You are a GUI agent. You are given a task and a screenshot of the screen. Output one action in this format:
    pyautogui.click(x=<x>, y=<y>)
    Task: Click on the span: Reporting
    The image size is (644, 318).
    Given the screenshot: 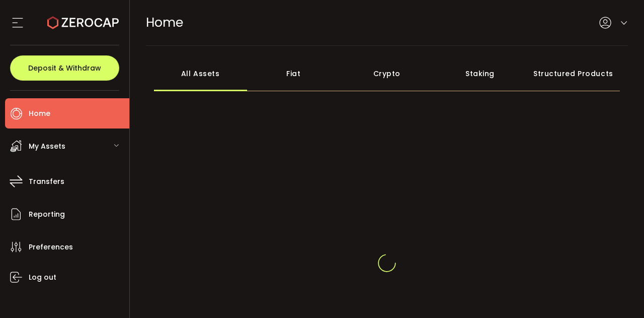 What is the action you would take?
    pyautogui.click(x=47, y=214)
    